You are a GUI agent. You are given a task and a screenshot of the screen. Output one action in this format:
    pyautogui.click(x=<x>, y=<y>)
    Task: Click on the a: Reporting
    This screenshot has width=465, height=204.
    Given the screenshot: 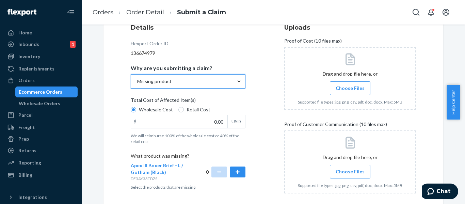 What is the action you would take?
    pyautogui.click(x=41, y=163)
    